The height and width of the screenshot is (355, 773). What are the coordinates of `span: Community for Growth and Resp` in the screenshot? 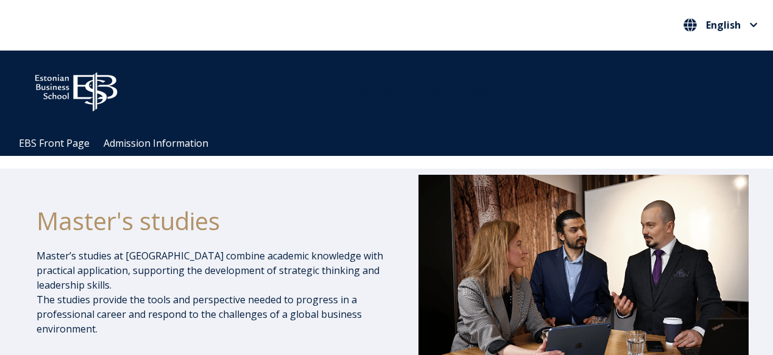 It's located at (418, 91).